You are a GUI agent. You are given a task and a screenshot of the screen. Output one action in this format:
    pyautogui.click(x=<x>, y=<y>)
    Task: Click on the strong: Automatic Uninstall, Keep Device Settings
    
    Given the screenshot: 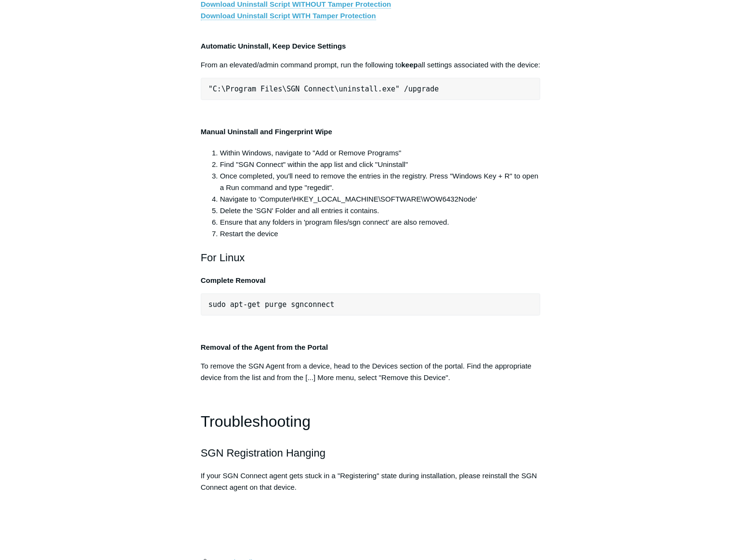 What is the action you would take?
    pyautogui.click(x=273, y=45)
    